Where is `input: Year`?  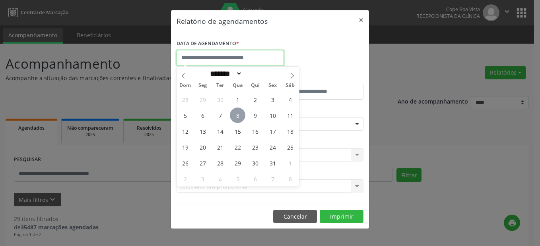 input: Year is located at coordinates (255, 74).